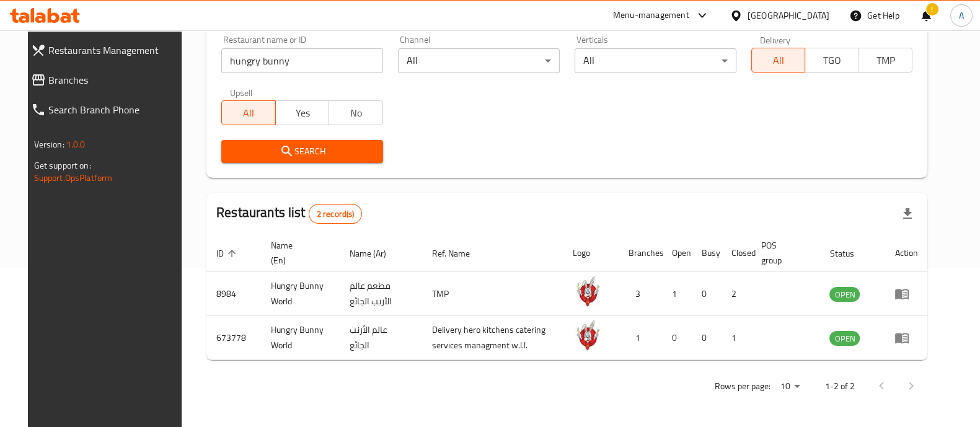 Image resolution: width=980 pixels, height=427 pixels. Describe the element at coordinates (844, 338) in the screenshot. I see `div: OPEN` at that location.